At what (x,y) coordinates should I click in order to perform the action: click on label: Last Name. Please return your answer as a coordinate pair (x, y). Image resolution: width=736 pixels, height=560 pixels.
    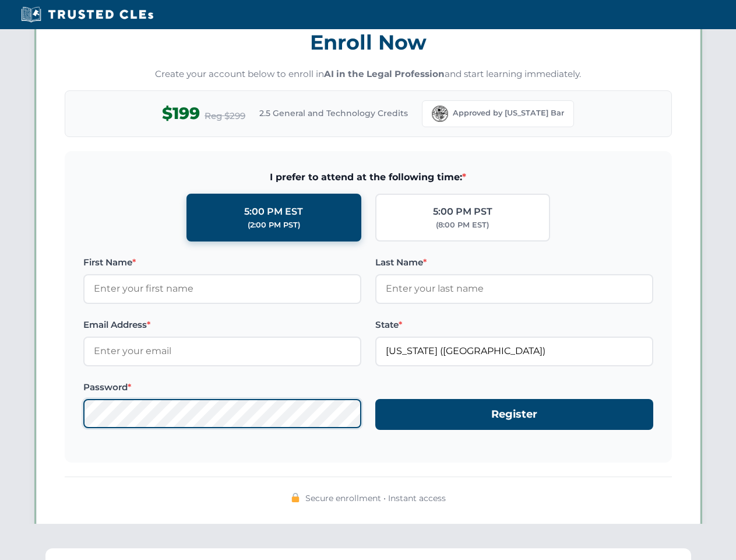
    Looking at the image, I should click on (514, 262).